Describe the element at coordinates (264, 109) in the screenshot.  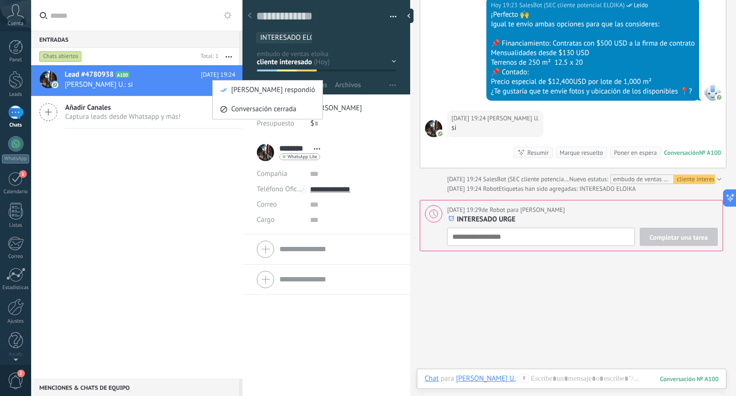
I see `span: Conversación cerrada` at that location.